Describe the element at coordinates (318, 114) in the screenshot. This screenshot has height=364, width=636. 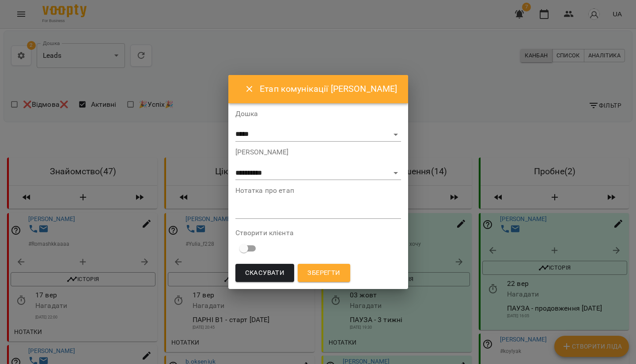
I see `label: Дошка` at that location.